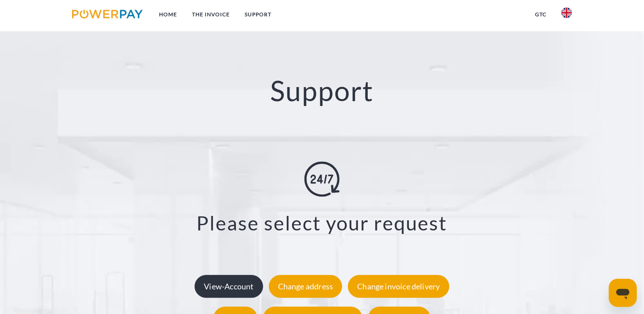  What do you see at coordinates (211, 15) in the screenshot?
I see `a: THE INVOICE` at bounding box center [211, 15].